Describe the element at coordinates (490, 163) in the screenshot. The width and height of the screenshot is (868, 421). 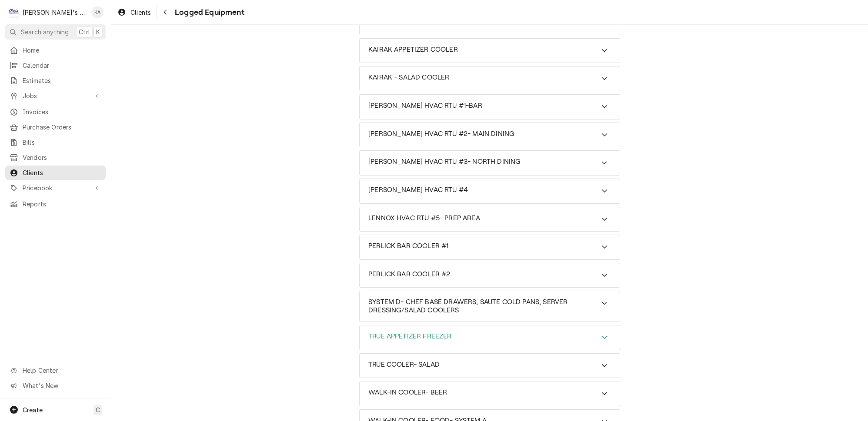
I see `div: LENNOX HVAC RTU #3- NORTH DINING` at that location.